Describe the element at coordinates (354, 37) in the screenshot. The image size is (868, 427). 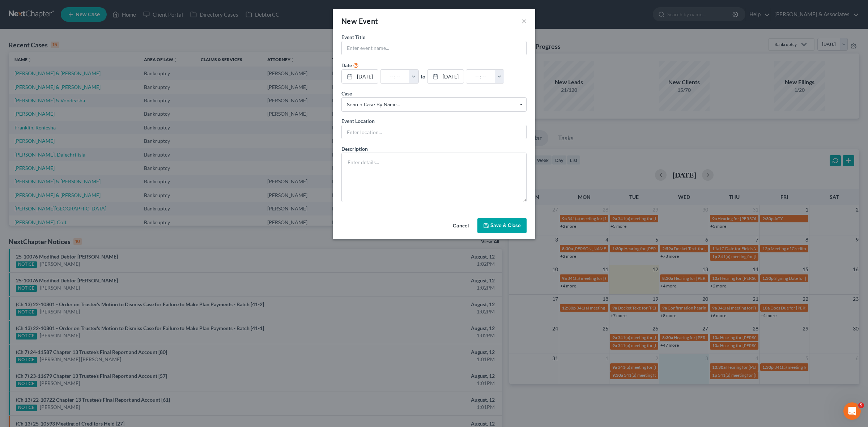
I see `span: Event Title` at that location.